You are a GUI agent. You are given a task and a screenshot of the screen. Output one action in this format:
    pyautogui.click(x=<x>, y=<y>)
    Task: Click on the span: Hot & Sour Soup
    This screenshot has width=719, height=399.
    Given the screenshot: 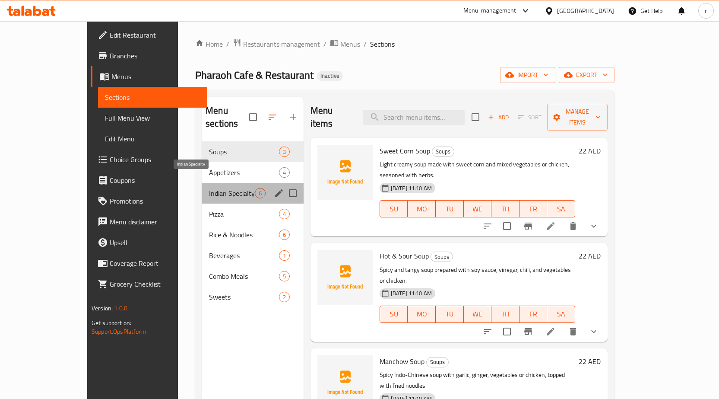 What is the action you would take?
    pyautogui.click(x=404, y=256)
    